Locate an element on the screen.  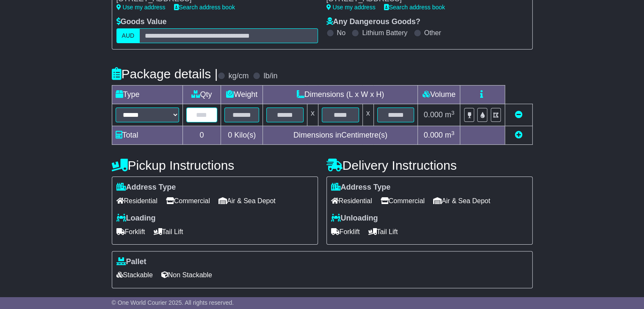
label: Loading is located at coordinates (136, 219).